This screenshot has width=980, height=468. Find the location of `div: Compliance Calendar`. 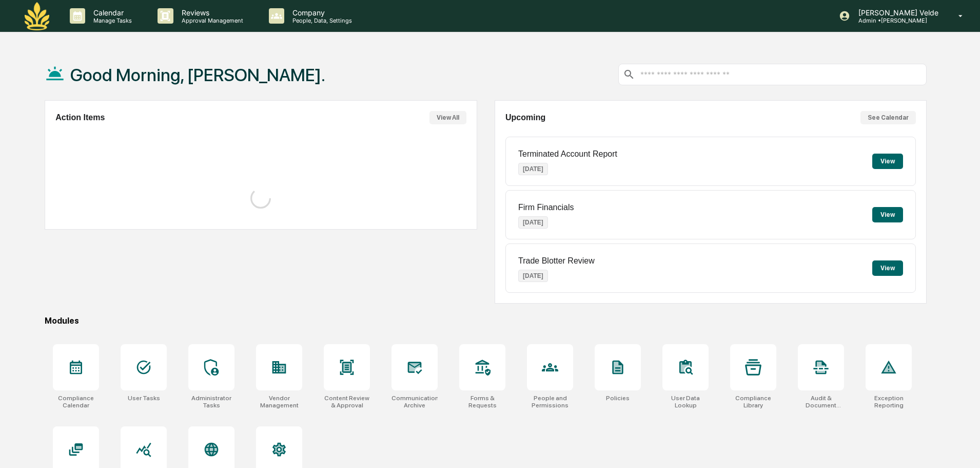

div: Compliance Calendar is located at coordinates (76, 401).